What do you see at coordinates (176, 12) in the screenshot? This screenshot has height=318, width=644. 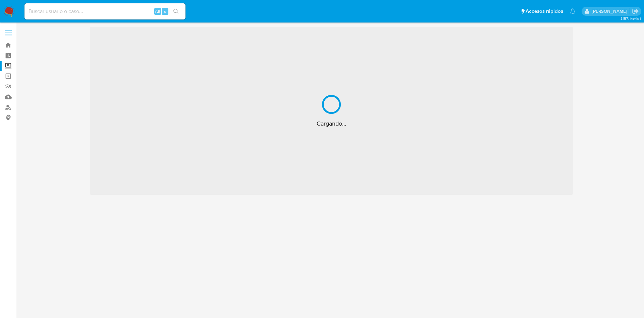 I see `button: search-icon` at bounding box center [176, 12].